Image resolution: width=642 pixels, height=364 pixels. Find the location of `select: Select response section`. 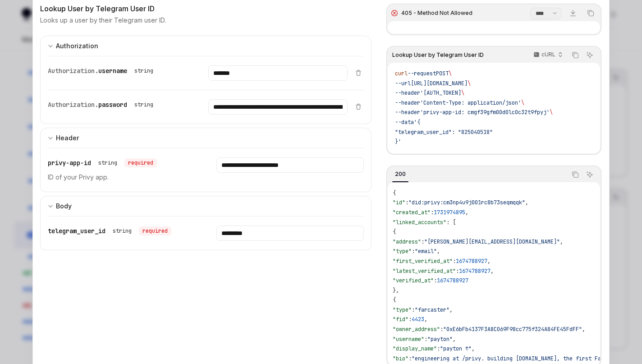

select: Select response section is located at coordinates (546, 13).